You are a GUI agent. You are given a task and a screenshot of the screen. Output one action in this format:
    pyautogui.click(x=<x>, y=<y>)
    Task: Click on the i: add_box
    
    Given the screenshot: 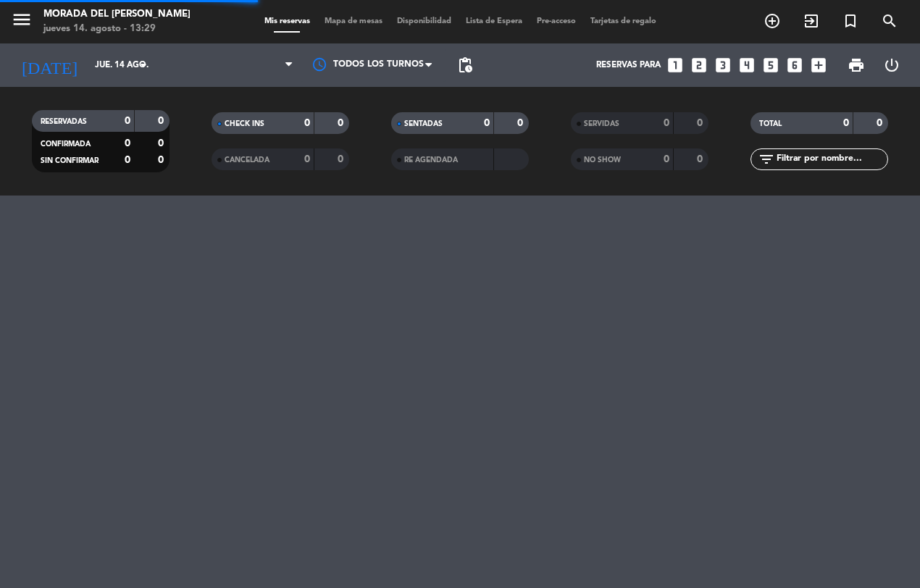 What is the action you would take?
    pyautogui.click(x=819, y=65)
    